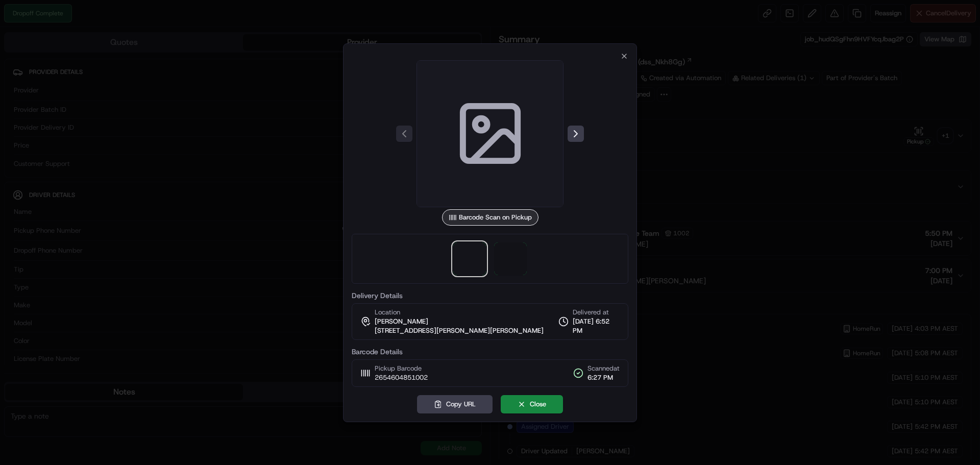 Image resolution: width=980 pixels, height=465 pixels. I want to click on div: Barcode Scan on Pickup, so click(490, 218).